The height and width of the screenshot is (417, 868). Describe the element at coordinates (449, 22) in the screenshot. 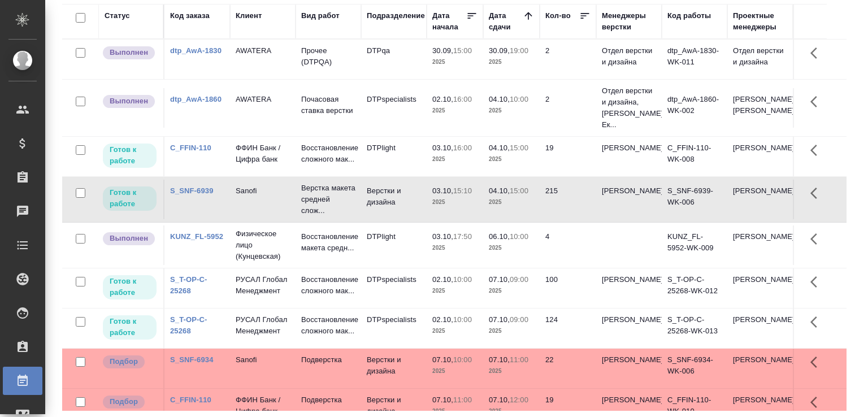

I see `div: Дата начала` at that location.